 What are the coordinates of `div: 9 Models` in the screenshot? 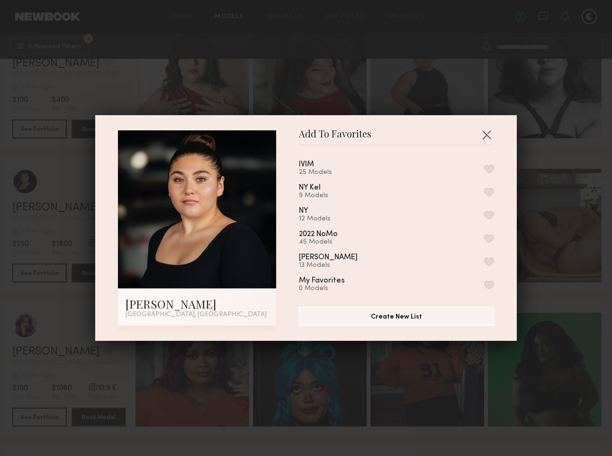 It's located at (321, 196).